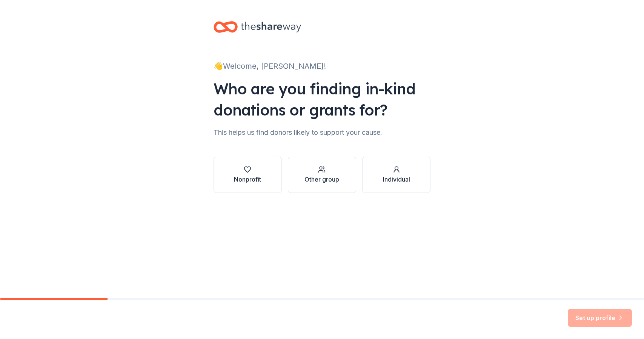 The width and height of the screenshot is (644, 339). Describe the element at coordinates (247, 179) in the screenshot. I see `div: Nonprofit` at that location.